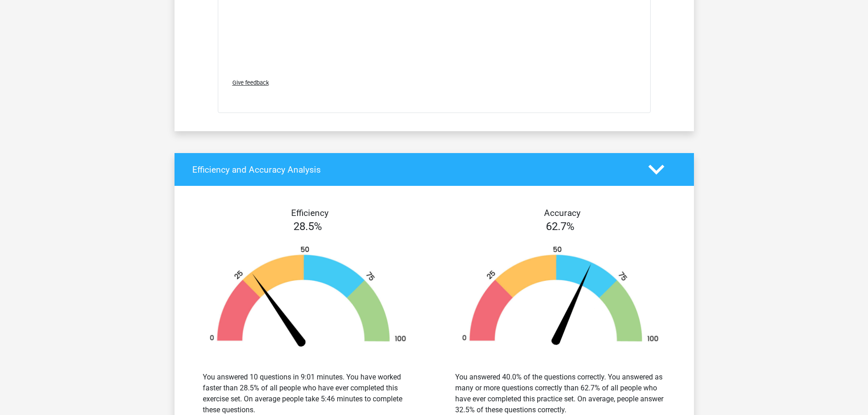 The image size is (868, 415). I want to click on img: 29.89b143cac55f.png, so click(308, 298).